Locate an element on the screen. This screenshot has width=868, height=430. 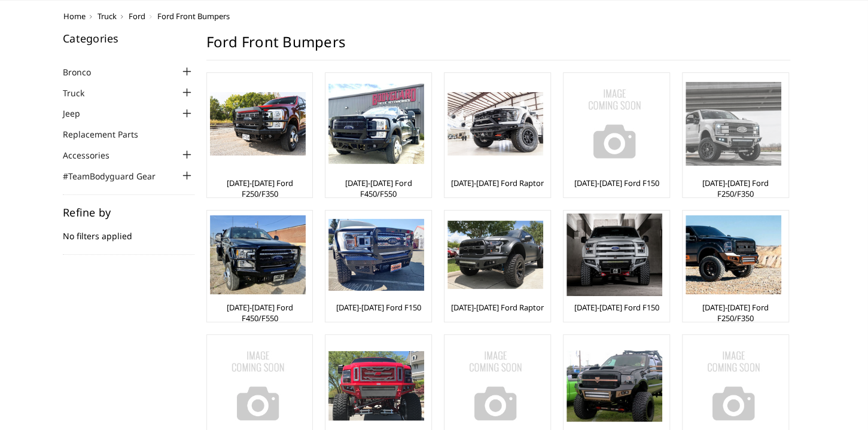
a: #TeamBodyguard Gear is located at coordinates (116, 176).